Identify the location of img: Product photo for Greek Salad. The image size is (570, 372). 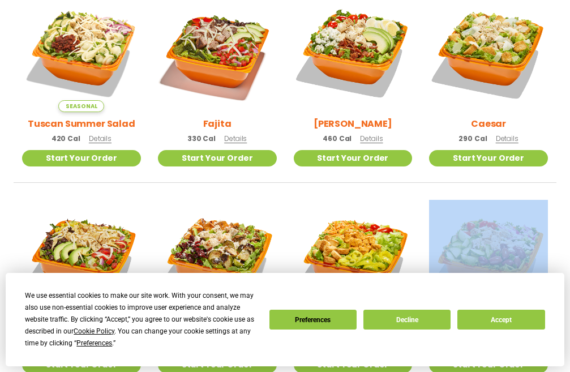
(489, 259).